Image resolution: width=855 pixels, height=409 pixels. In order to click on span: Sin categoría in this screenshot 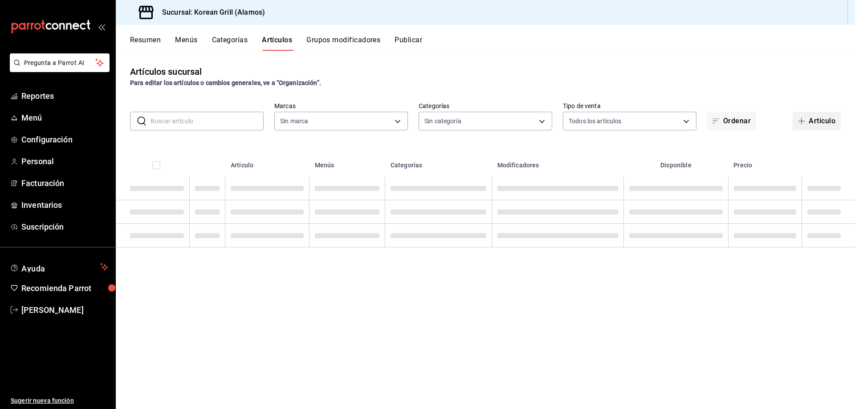, I will do `click(442, 121)`.